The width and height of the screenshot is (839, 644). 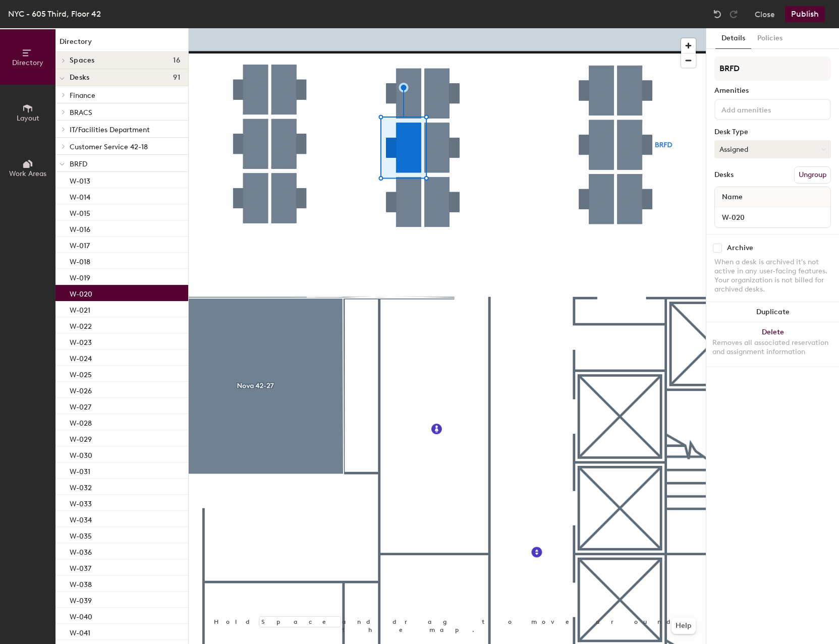 I want to click on input: Add amenities, so click(x=765, y=109).